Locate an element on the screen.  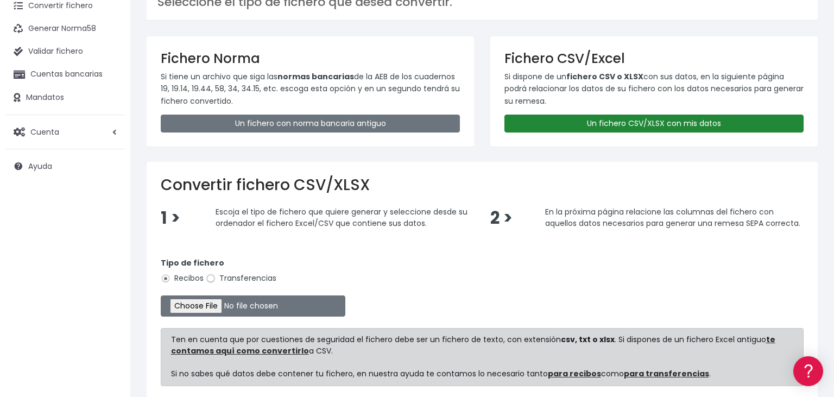
a: Generar Norma58 is located at coordinates (65, 29).